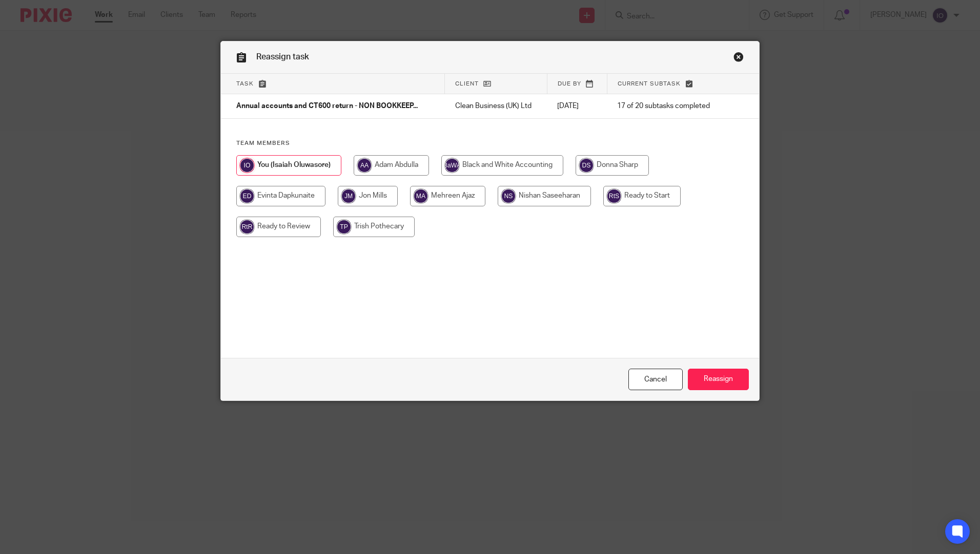 This screenshot has height=554, width=980. Describe the element at coordinates (245, 83) in the screenshot. I see `span: Task` at that location.